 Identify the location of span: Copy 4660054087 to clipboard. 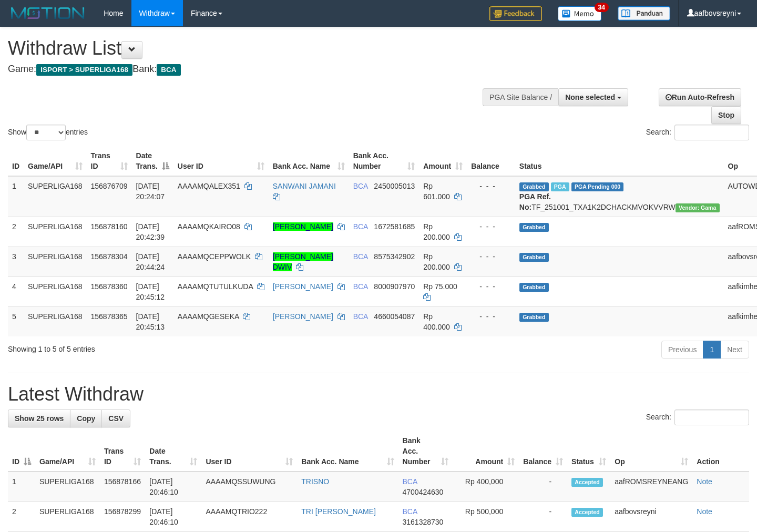
(394, 317).